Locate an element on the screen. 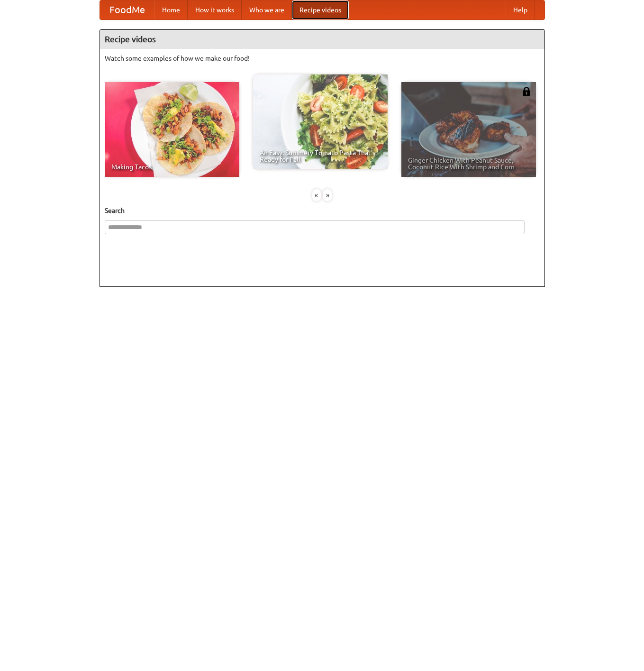 The height and width of the screenshot is (671, 644). a: How it works is located at coordinates (215, 10).